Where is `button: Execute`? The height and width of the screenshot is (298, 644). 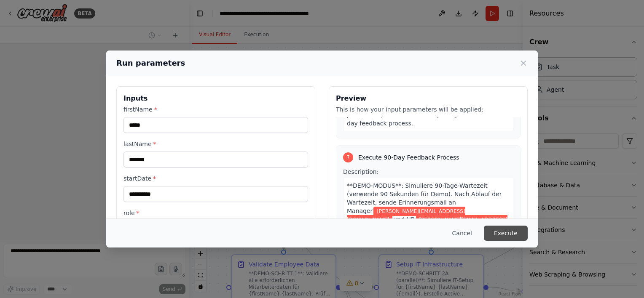 button: Execute is located at coordinates (506, 233).